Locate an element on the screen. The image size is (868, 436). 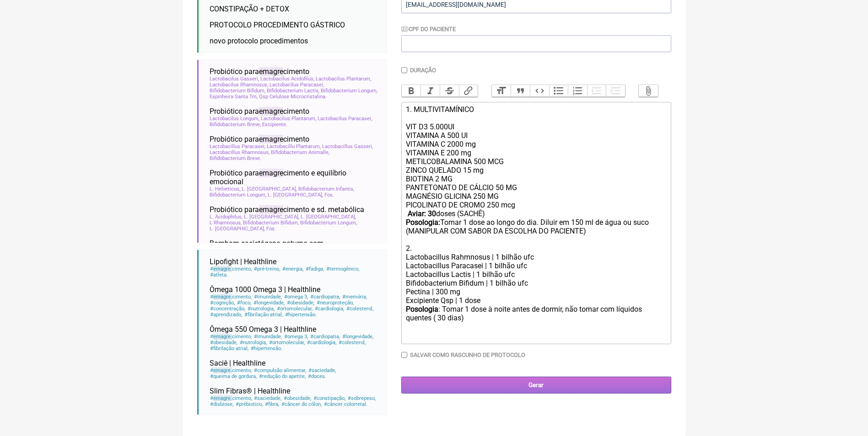
span: compulsão alimentar is located at coordinates (280, 370).